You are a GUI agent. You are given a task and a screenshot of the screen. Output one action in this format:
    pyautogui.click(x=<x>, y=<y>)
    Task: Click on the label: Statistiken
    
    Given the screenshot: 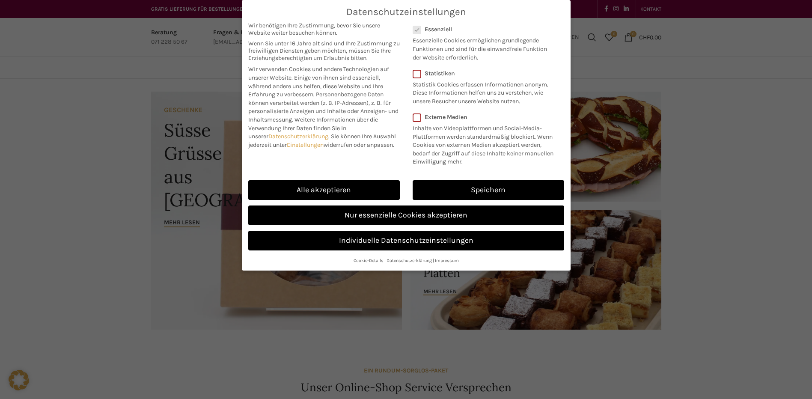 What is the action you would take?
    pyautogui.click(x=483, y=73)
    